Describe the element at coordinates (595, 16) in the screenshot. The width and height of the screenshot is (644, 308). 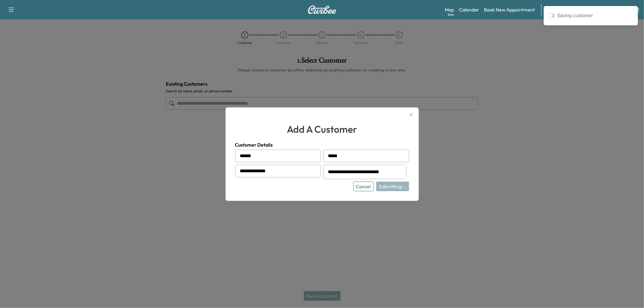
I see `div: Saving customer` at that location.